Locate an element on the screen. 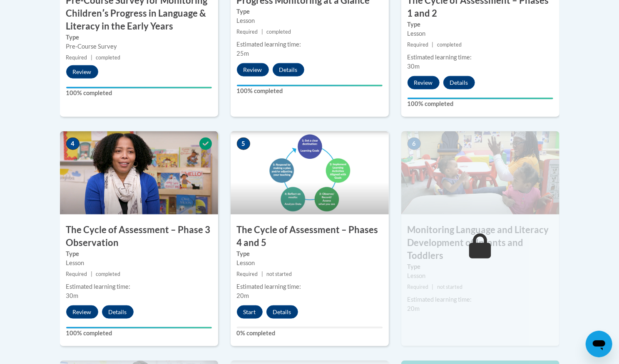 The width and height of the screenshot is (619, 364). h3: Monitoring Language and Literacy Development of Infants and Toddlers is located at coordinates (481, 243).